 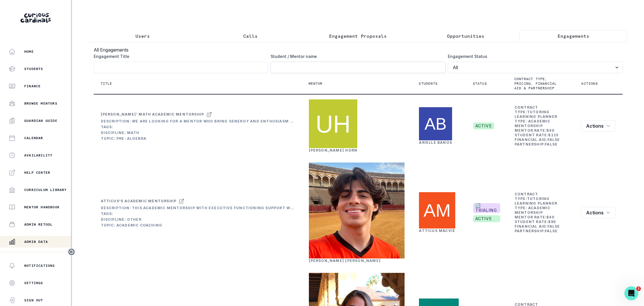 I want to click on p: Engagement Proposals, so click(x=358, y=36).